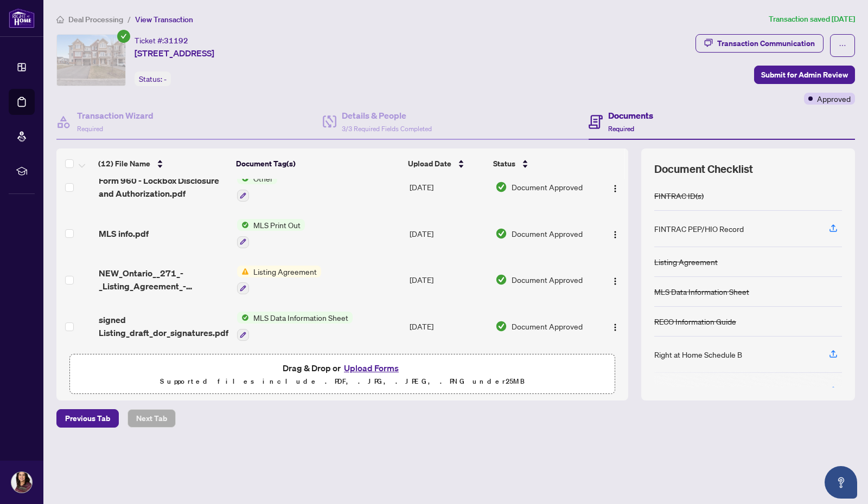  What do you see at coordinates (760, 43) in the screenshot?
I see `button: Transaction Communication` at bounding box center [760, 43].